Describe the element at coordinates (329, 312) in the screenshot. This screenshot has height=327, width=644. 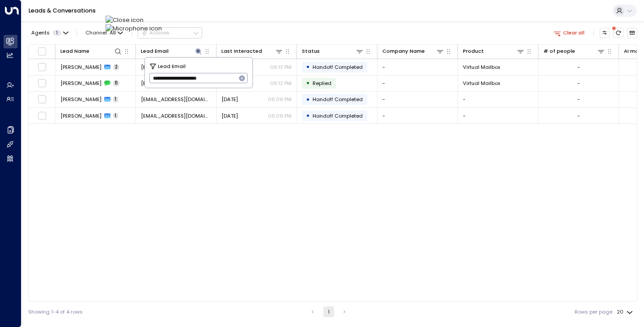
I see `button: page 1` at that location.